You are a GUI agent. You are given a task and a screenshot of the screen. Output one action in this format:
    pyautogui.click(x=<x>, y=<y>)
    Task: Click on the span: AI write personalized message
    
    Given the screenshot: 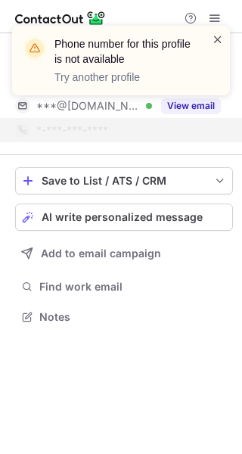 What is the action you would take?
    pyautogui.click(x=122, y=217)
    